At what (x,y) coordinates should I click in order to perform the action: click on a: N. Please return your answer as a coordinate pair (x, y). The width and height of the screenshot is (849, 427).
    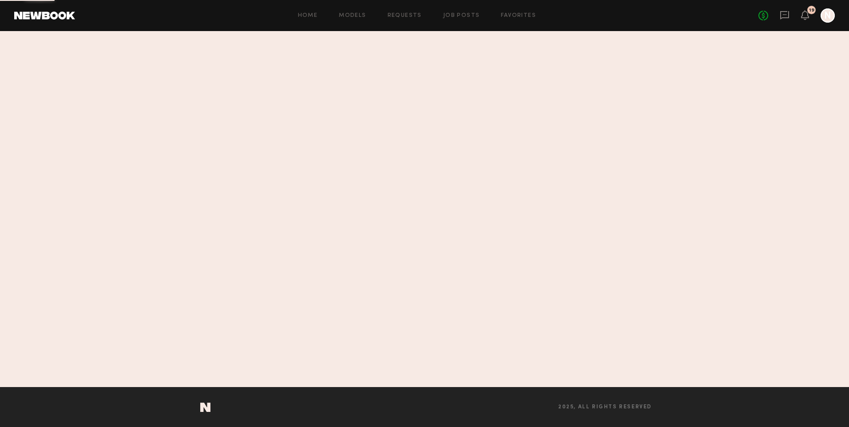
    Looking at the image, I should click on (827, 16).